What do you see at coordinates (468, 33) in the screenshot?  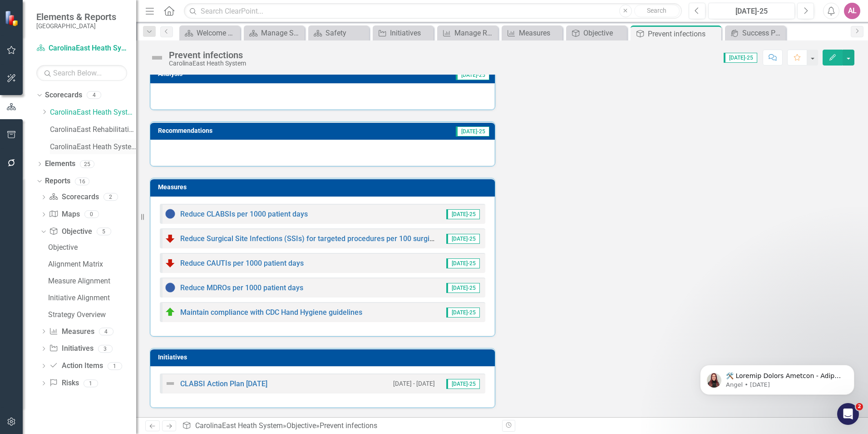 I see `a: Manage Reports` at bounding box center [468, 33].